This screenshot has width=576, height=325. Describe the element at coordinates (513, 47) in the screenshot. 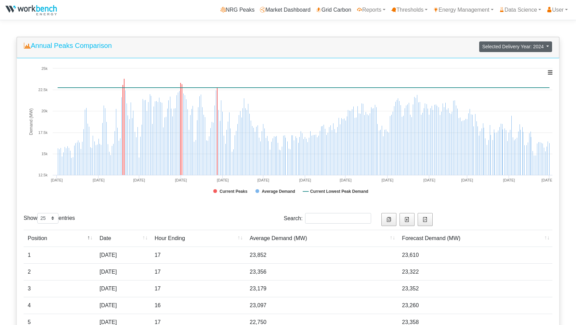

I see `span: Selected Delivery Year: 2024` at that location.